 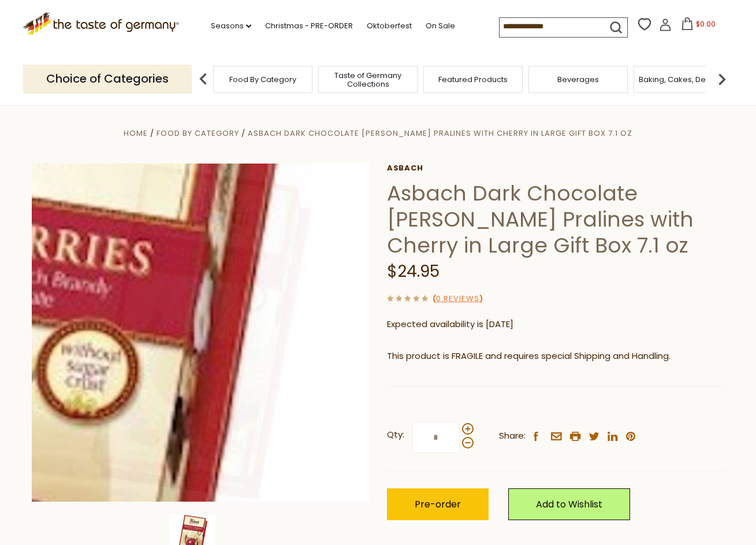 I want to click on span: Taste of Germany Collections, so click(x=368, y=79).